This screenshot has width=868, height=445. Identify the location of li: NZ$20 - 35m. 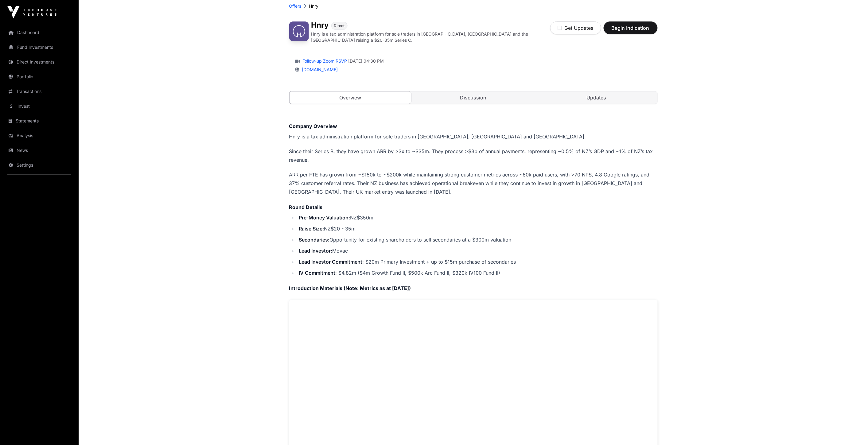
(477, 229).